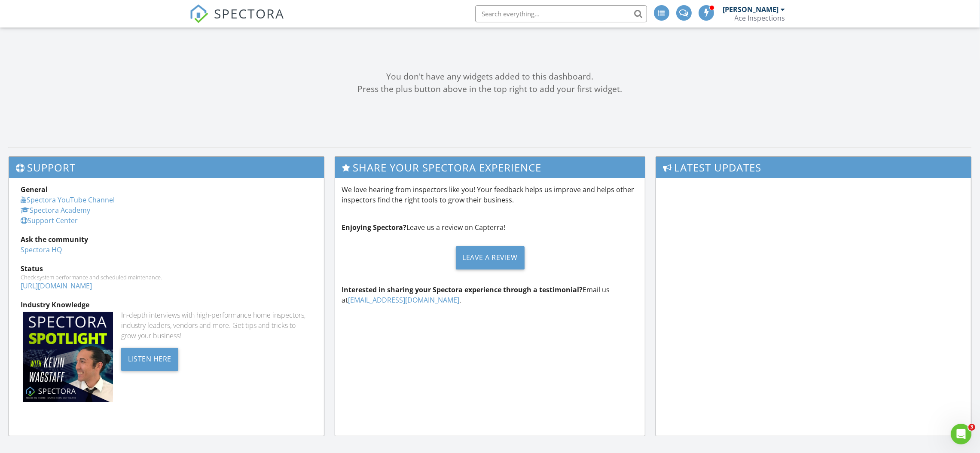 The height and width of the screenshot is (453, 980). Describe the element at coordinates (250, 13) in the screenshot. I see `span: SPECTORA` at that location.